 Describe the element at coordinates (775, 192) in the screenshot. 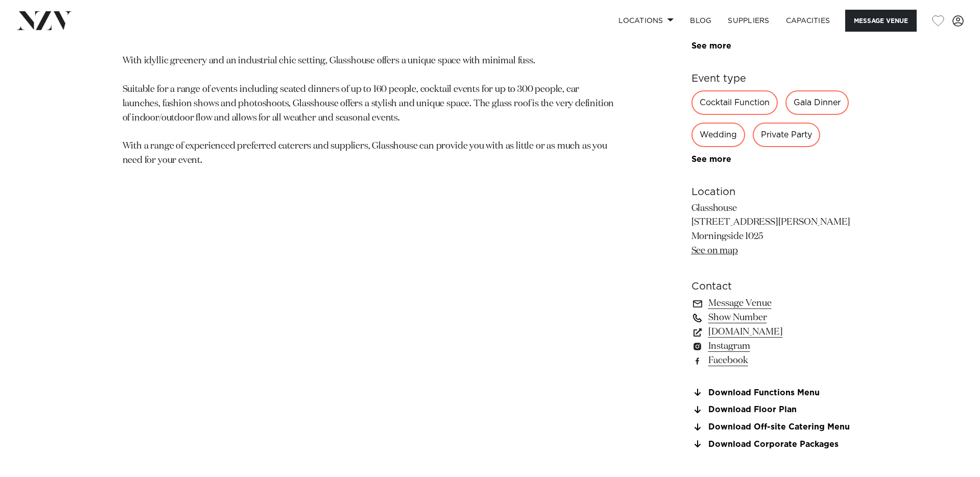

I see `h6: Location` at that location.